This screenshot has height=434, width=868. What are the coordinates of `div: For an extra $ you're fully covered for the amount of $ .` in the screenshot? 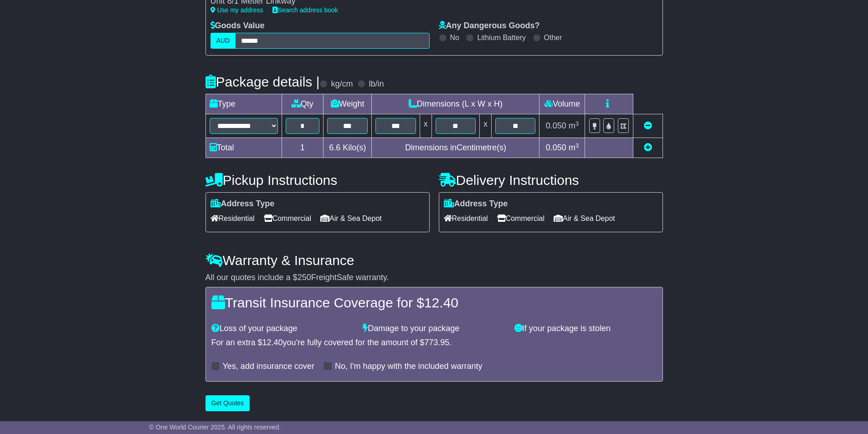 It's located at (434, 343).